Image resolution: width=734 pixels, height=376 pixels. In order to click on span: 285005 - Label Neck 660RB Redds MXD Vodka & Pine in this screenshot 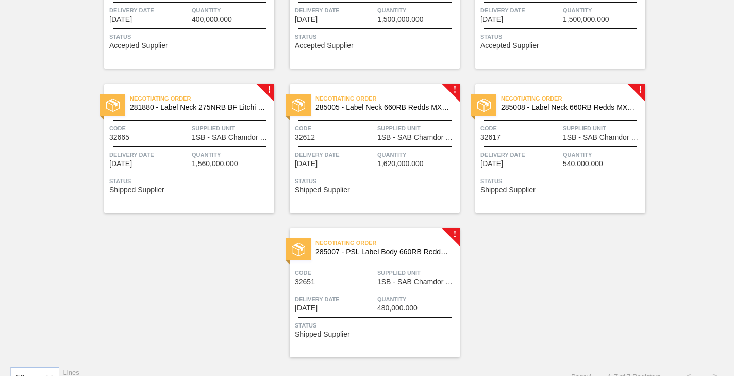, I will do `click(383, 107)`.